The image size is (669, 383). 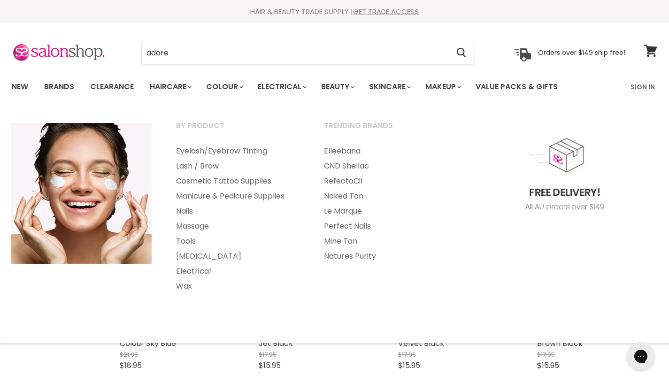 What do you see at coordinates (337, 87) in the screenshot?
I see `a: Beauty` at bounding box center [337, 87].